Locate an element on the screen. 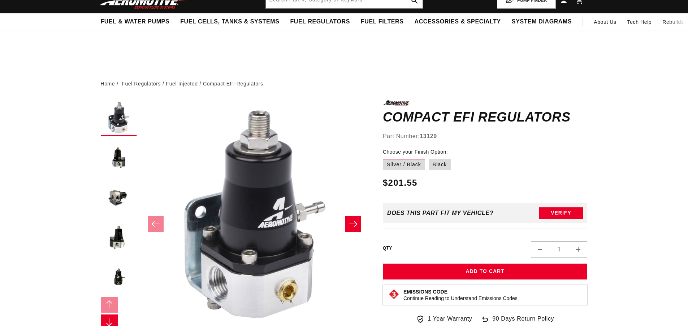  label: QTY is located at coordinates (387, 248).